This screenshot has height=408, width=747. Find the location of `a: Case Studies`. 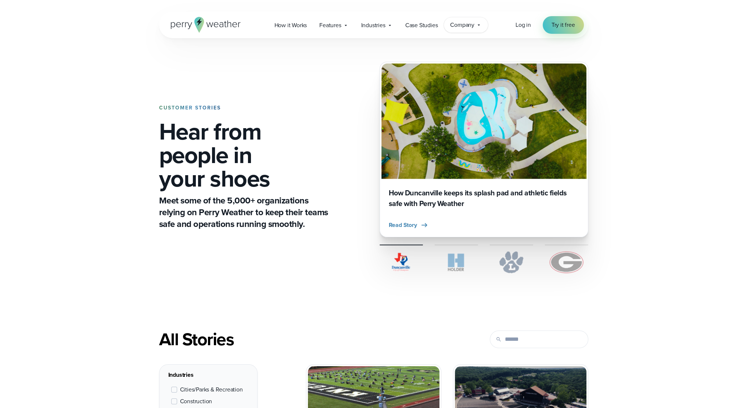

a: Case Studies is located at coordinates (422, 25).